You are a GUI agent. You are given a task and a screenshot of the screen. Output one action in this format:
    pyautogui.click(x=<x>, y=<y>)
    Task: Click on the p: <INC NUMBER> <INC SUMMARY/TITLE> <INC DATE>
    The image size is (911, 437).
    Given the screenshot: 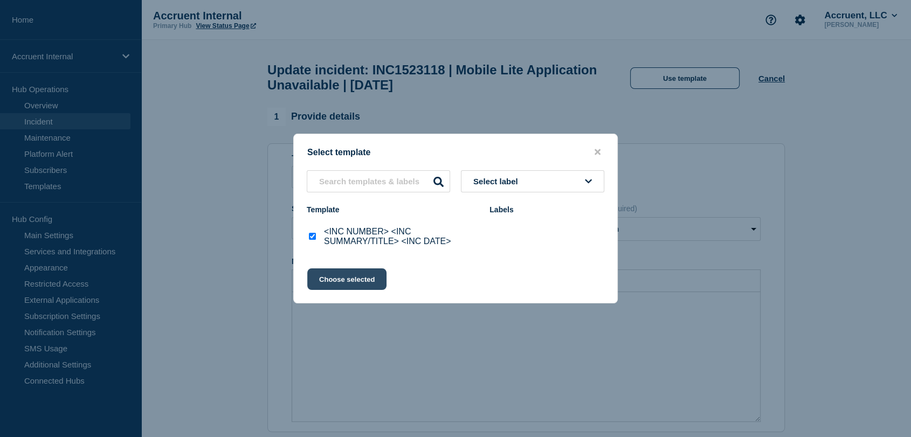 What is the action you would take?
    pyautogui.click(x=401, y=237)
    